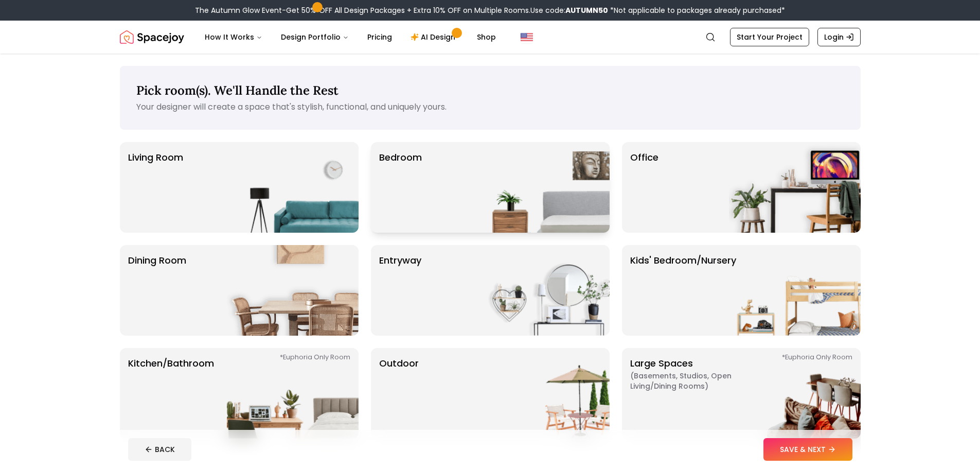 The width and height of the screenshot is (980, 469). I want to click on img: Office, so click(795, 188).